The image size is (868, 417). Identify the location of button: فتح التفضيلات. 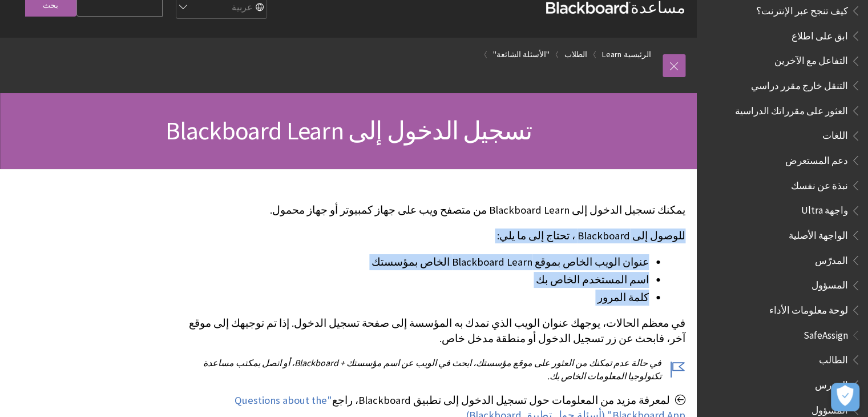
(845, 397).